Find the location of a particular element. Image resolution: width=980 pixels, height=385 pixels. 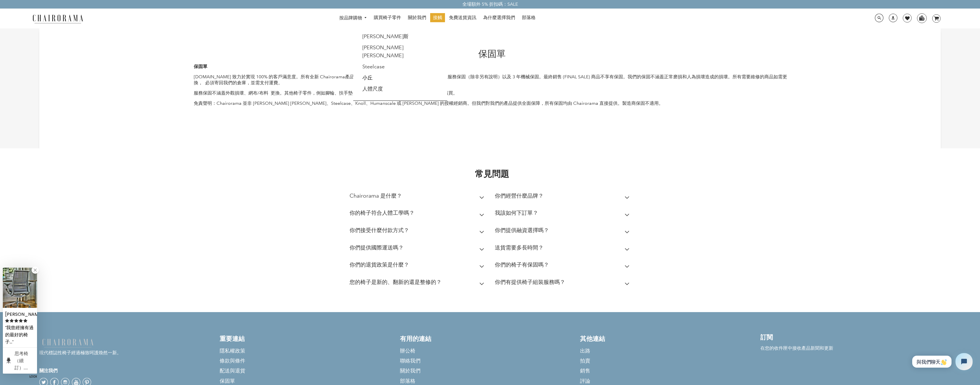

img: Agnes J. 對 Think Chair (Renewed) 的評論 | 黑色 | 新版本 is located at coordinates (20, 288).